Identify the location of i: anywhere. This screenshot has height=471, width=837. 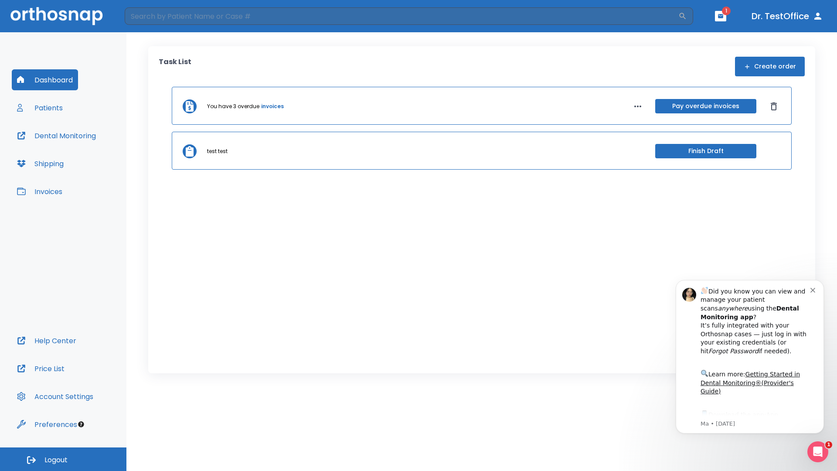
(70, 41).